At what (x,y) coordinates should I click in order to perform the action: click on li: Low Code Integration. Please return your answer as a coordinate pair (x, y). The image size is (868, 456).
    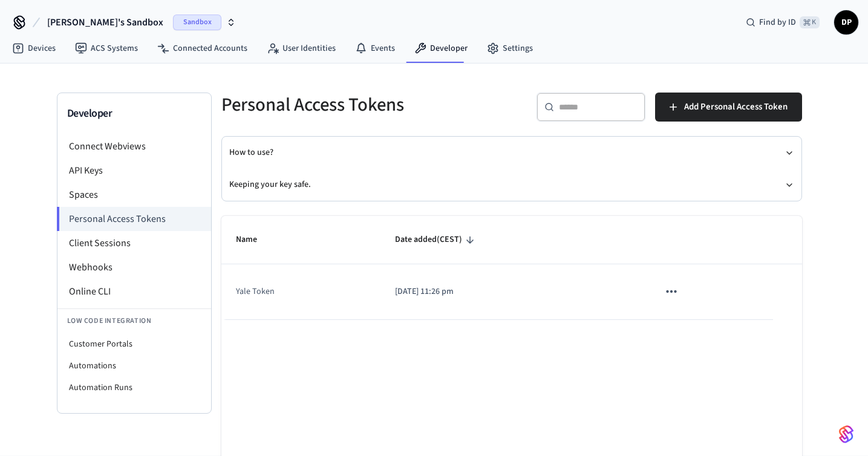
    Looking at the image, I should click on (134, 320).